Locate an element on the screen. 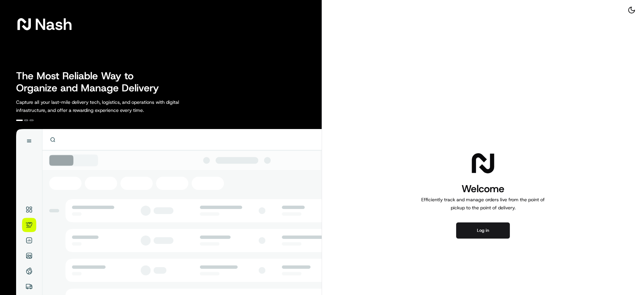 This screenshot has width=644, height=295. h2: The Most Reliable Way to Organize and Manage Delivery is located at coordinates (91, 82).